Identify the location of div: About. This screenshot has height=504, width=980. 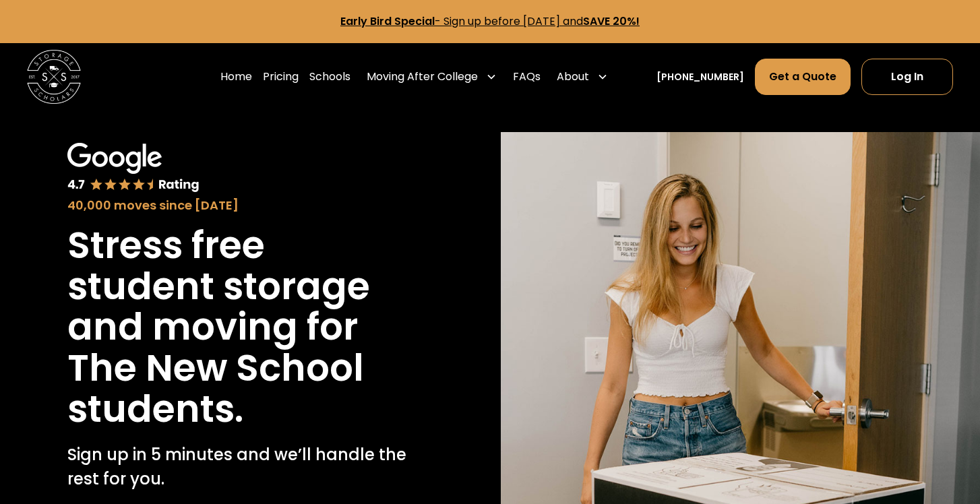
(573, 77).